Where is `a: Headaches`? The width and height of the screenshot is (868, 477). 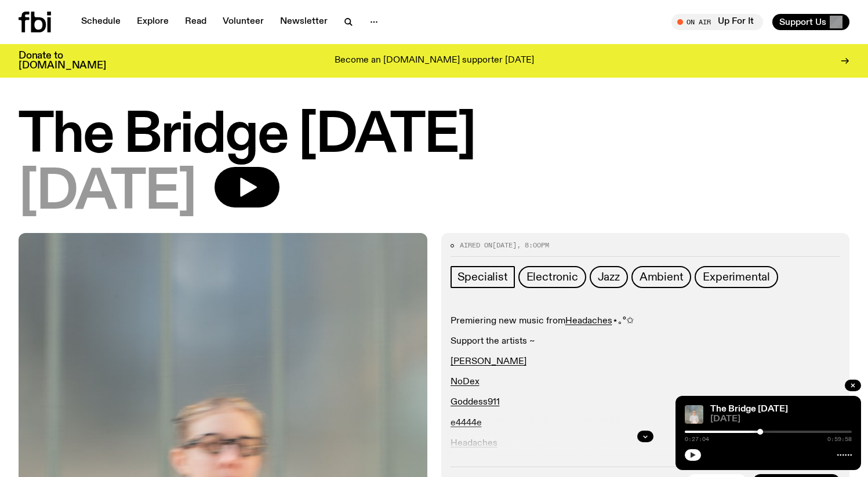
a: Headaches is located at coordinates (589, 321).